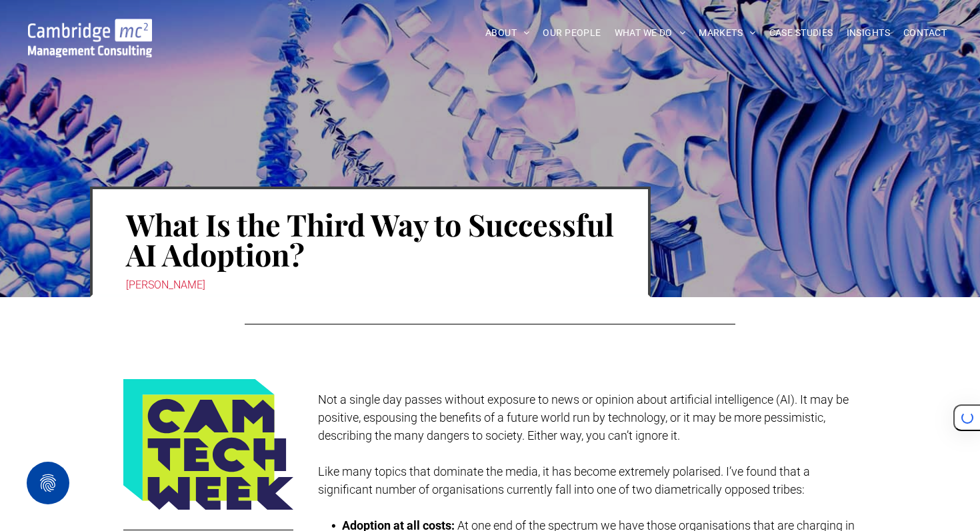  I want to click on a: MARKETS, so click(726, 33).